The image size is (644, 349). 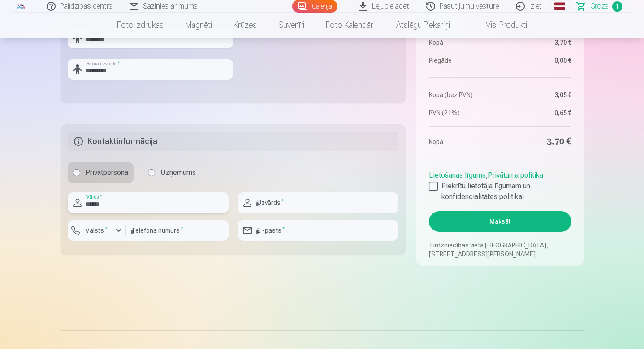 I want to click on a: Foto kalendāri, so click(x=350, y=25).